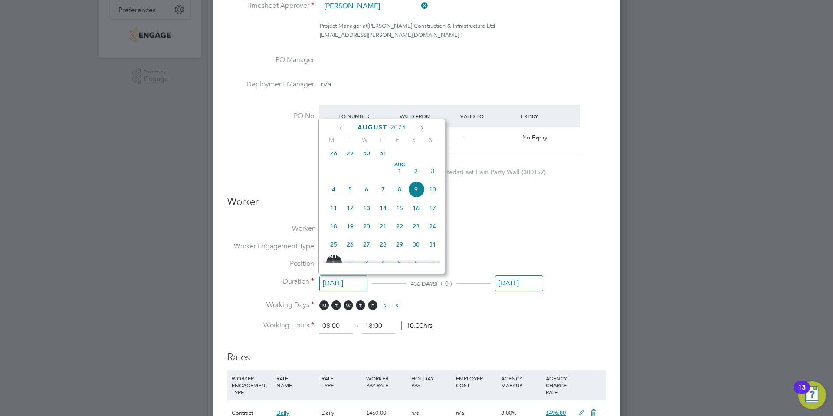 The width and height of the screenshot is (833, 416). Describe the element at coordinates (416, 208) in the screenshot. I see `span: 16` at that location.